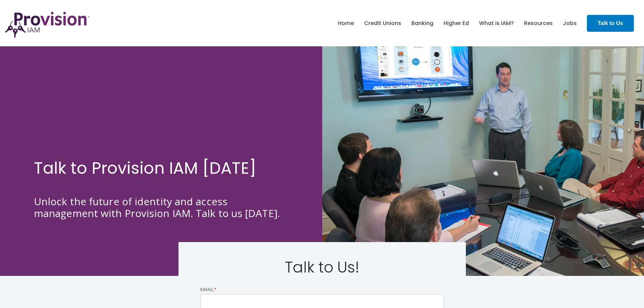  What do you see at coordinates (570, 23) in the screenshot?
I see `a: Jobs` at bounding box center [570, 23].